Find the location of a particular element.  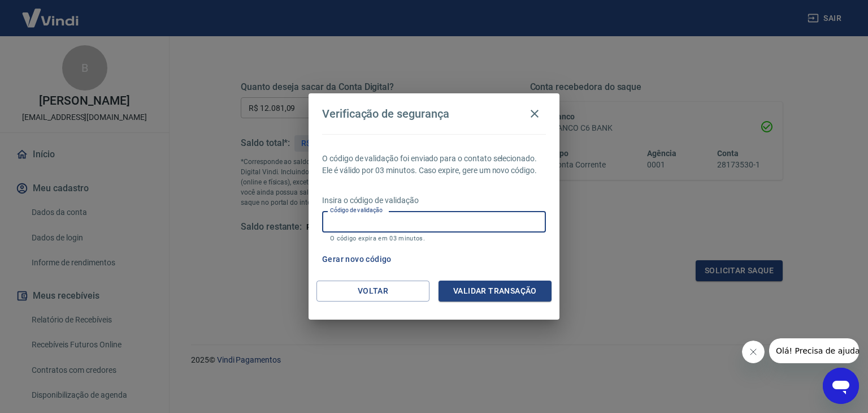

button: Validar transação is located at coordinates (495, 291).